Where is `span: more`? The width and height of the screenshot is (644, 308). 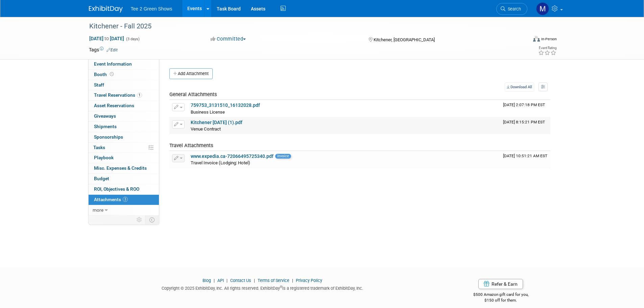
span: more is located at coordinates (98, 210).